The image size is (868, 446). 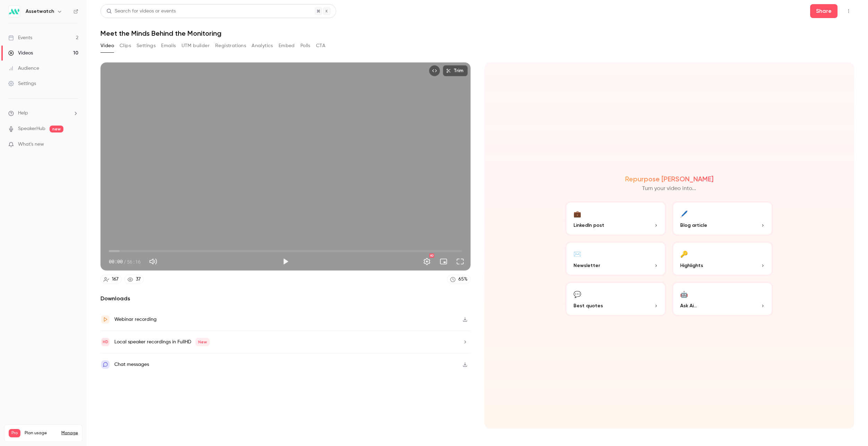 I want to click on button: 🖊️Blog article, so click(x=722, y=218).